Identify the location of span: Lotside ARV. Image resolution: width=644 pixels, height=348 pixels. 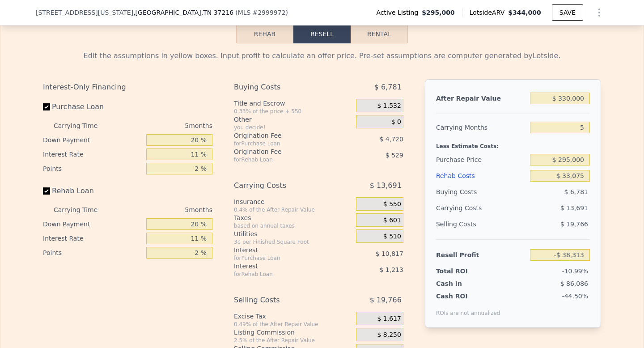
(489, 12).